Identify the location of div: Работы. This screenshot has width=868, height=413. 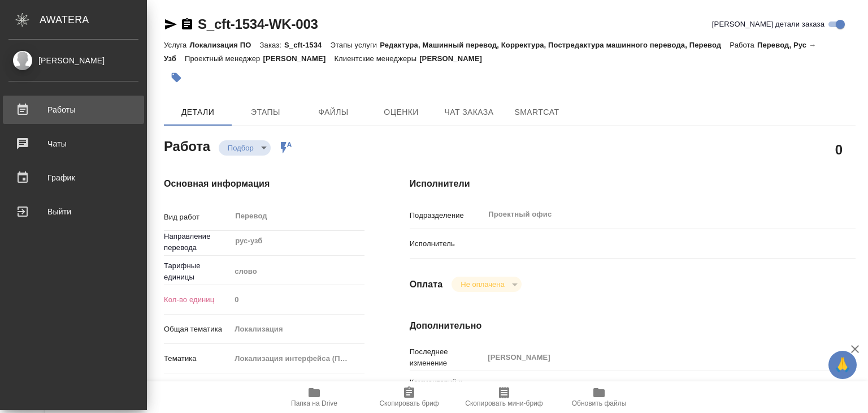
(74, 110).